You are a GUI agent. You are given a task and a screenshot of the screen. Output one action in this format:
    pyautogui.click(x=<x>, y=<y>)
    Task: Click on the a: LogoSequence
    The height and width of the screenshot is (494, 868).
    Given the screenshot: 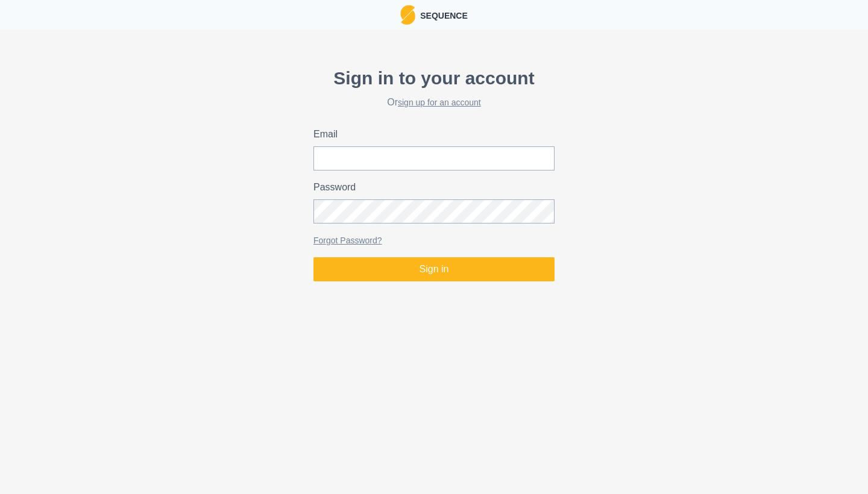 What is the action you would take?
    pyautogui.click(x=434, y=15)
    